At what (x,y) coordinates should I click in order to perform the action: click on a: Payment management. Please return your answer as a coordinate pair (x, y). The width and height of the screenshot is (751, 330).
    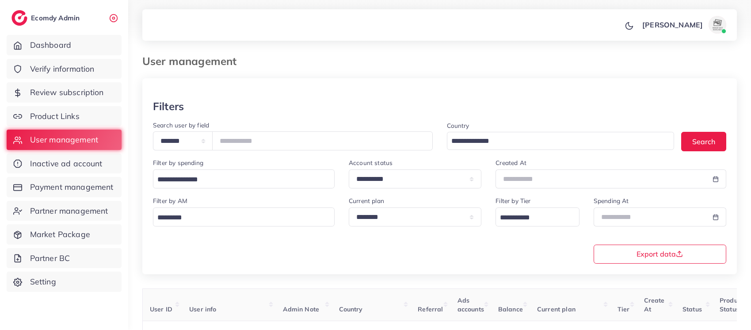
    Looking at the image, I should click on (64, 187).